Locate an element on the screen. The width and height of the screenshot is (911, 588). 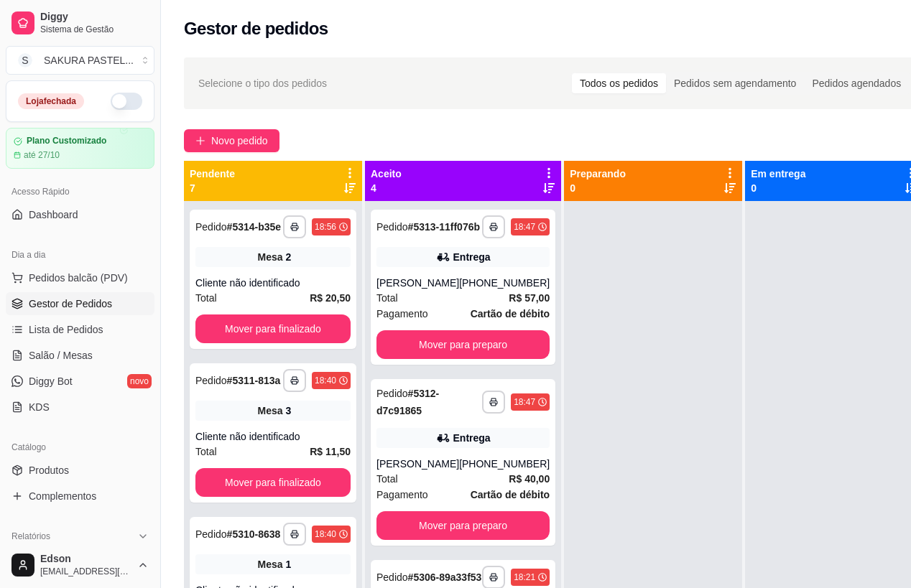
span: KDS is located at coordinates (39, 407).